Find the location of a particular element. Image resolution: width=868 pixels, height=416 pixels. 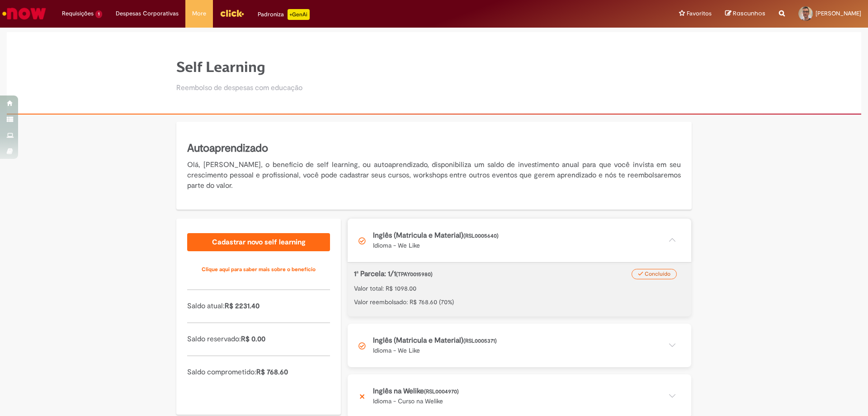

span: R$ 768.60 is located at coordinates (272, 372).